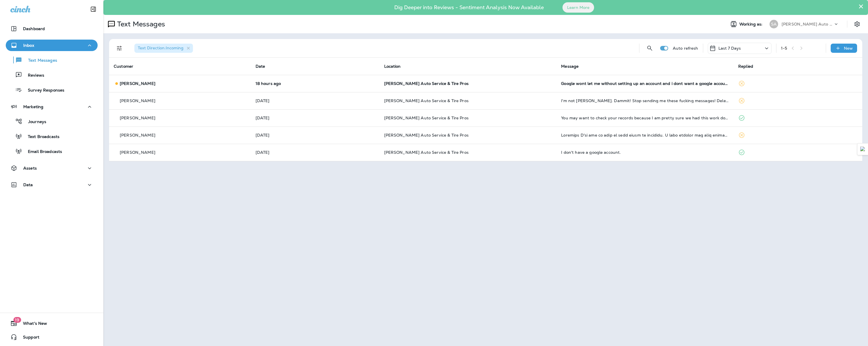 This screenshot has height=346, width=868. I want to click on p: Inbox, so click(29, 45).